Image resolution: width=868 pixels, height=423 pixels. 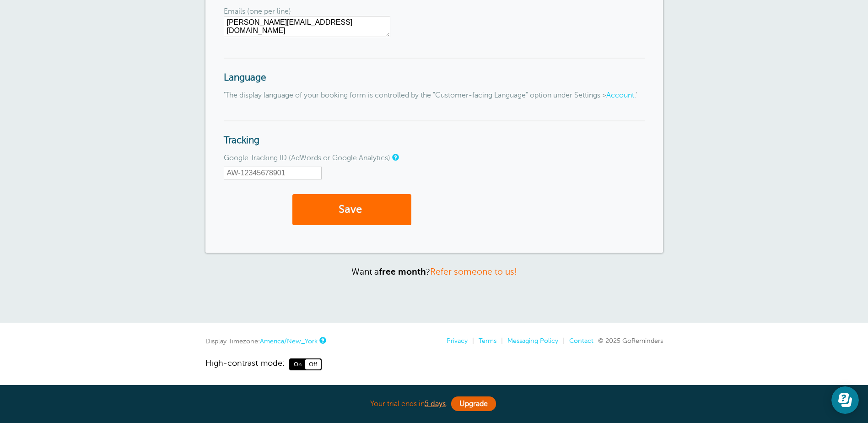 I want to click on span: On, so click(x=297, y=365).